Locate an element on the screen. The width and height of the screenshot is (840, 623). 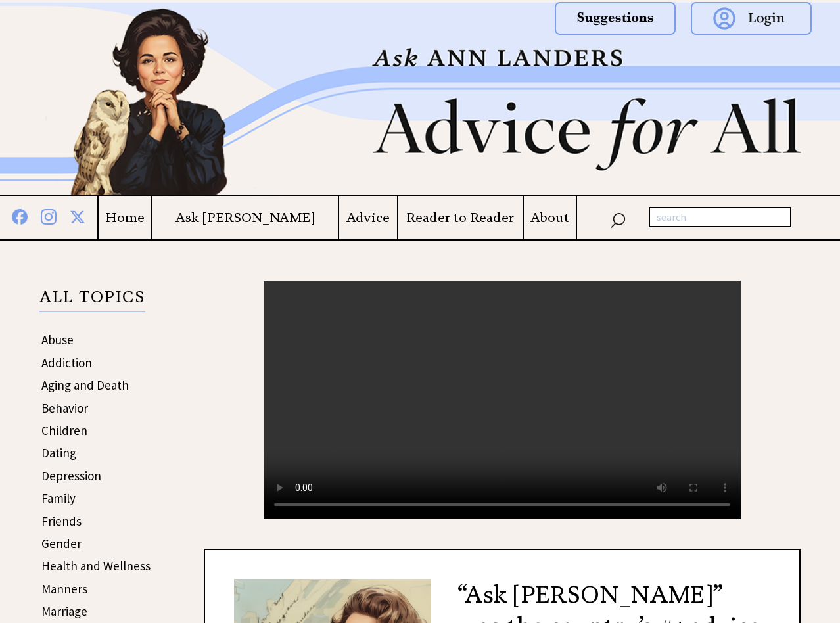
img: instagram%20blue.png is located at coordinates (49, 215).